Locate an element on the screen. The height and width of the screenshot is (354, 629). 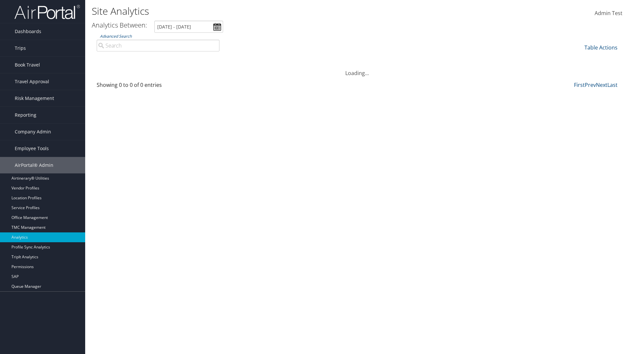
span: Reporting is located at coordinates (26, 115).